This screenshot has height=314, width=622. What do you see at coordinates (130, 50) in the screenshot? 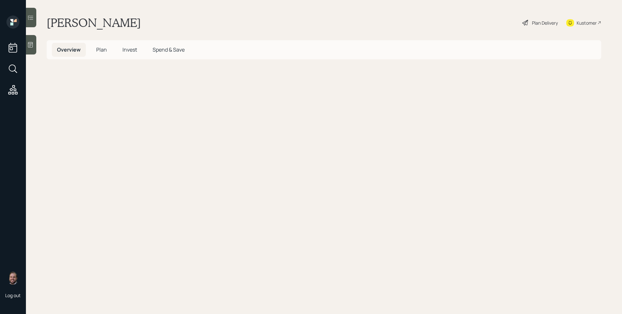
I see `span: Invest` at bounding box center [130, 50].